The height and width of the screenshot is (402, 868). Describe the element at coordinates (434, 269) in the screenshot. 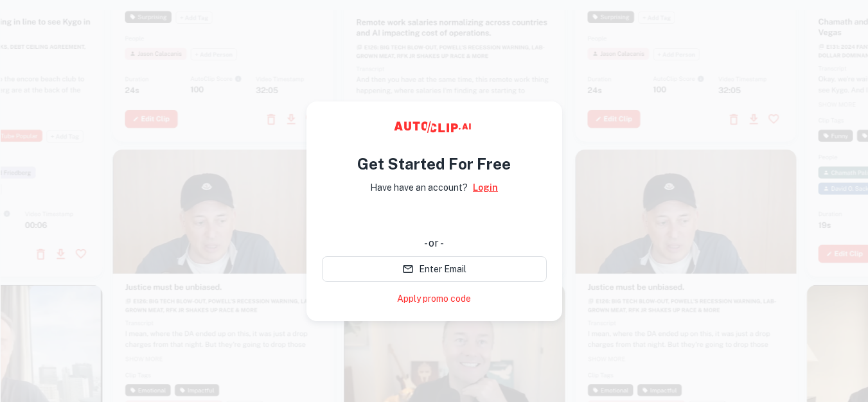

I see `button: Enter Email` at that location.